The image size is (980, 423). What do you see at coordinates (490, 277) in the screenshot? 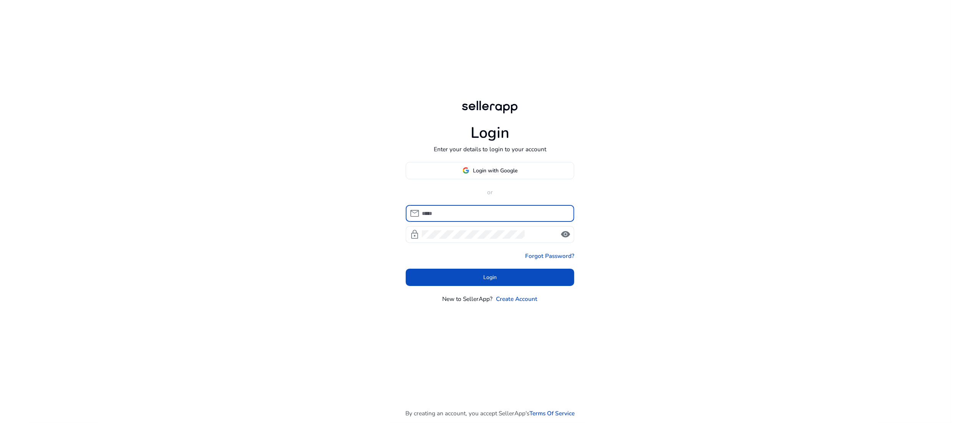
I see `span: Login` at bounding box center [490, 277].